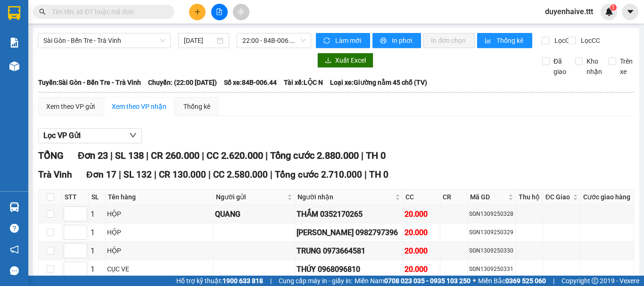  I want to click on button: Lọc VP Gửi, so click(90, 136).